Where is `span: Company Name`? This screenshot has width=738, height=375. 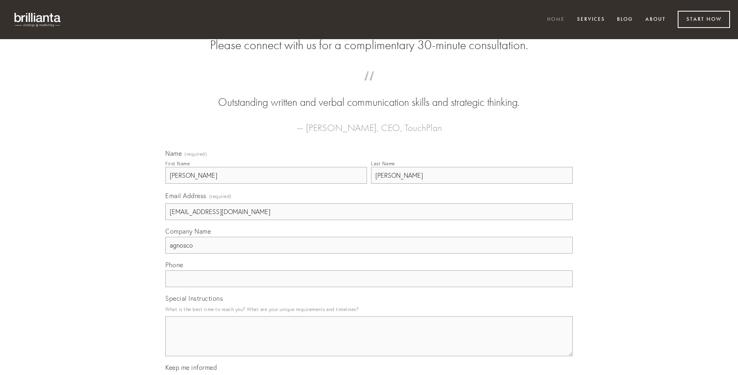 span: Company Name is located at coordinates (188, 231).